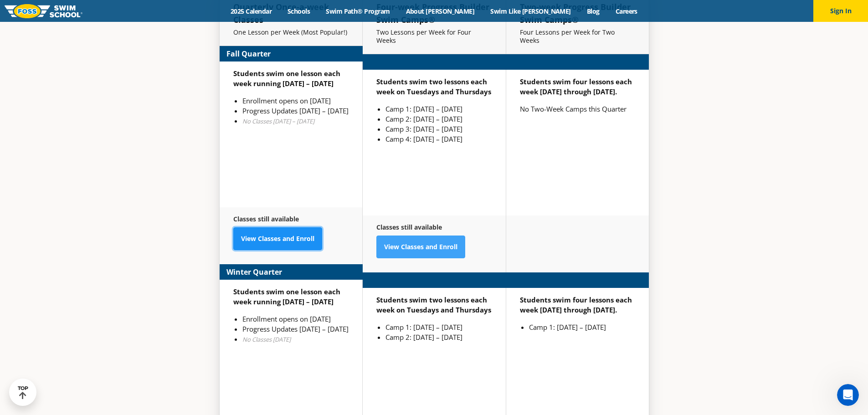 This screenshot has width=868, height=415. Describe the element at coordinates (626, 11) in the screenshot. I see `a: Careers` at that location.